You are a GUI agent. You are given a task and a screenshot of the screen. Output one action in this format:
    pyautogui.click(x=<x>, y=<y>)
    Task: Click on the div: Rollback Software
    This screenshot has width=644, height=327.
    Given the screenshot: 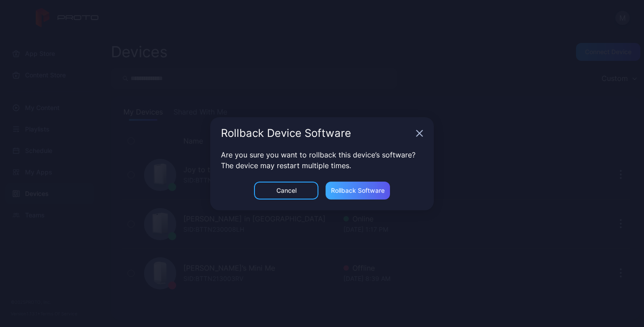 What is the action you would take?
    pyautogui.click(x=357, y=190)
    